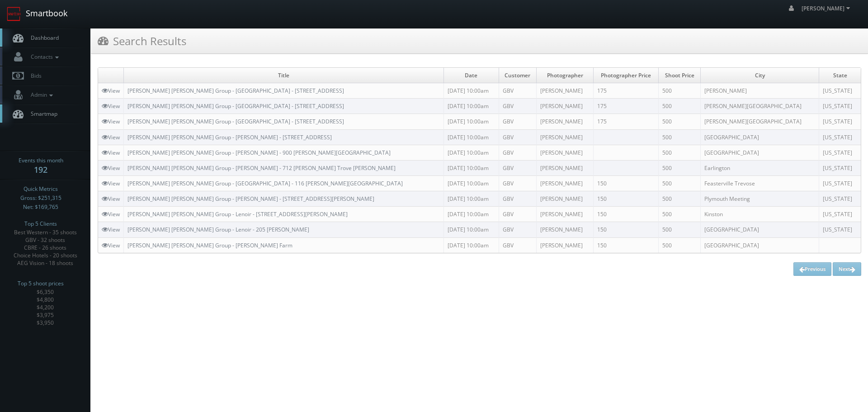 Image resolution: width=868 pixels, height=412 pixels. I want to click on span: Events this month, so click(41, 161).